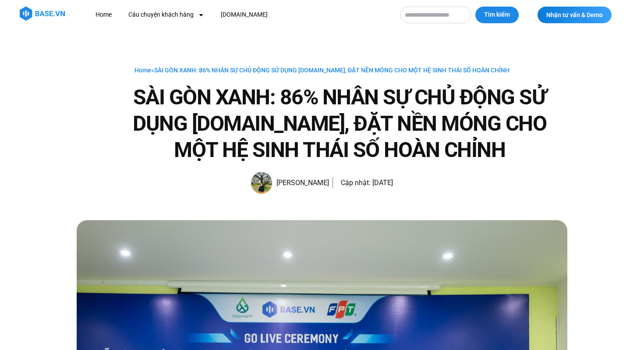  What do you see at coordinates (574, 15) in the screenshot?
I see `a: Nhận tư vấn & Demo` at bounding box center [574, 15].